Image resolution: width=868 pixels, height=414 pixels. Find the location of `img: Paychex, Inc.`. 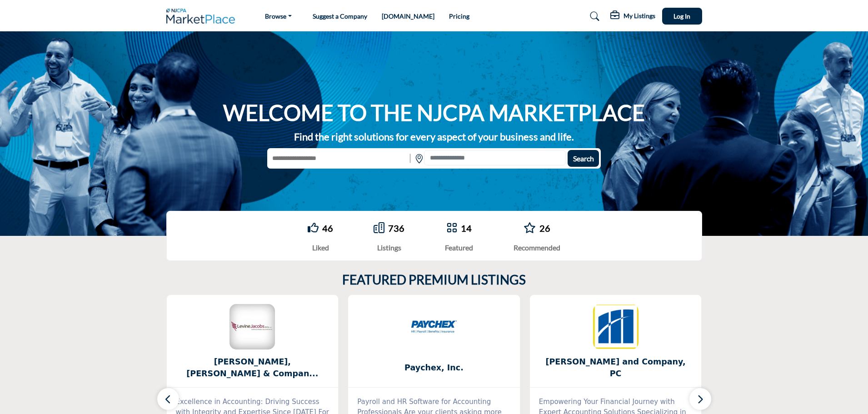

img: Paychex, Inc. is located at coordinates (434, 327).